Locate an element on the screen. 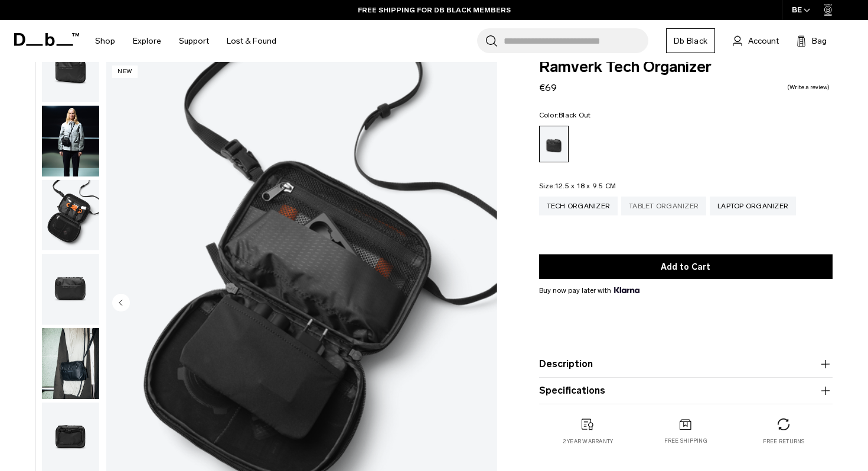 The height and width of the screenshot is (471, 868). p: Free shipping is located at coordinates (685, 441).